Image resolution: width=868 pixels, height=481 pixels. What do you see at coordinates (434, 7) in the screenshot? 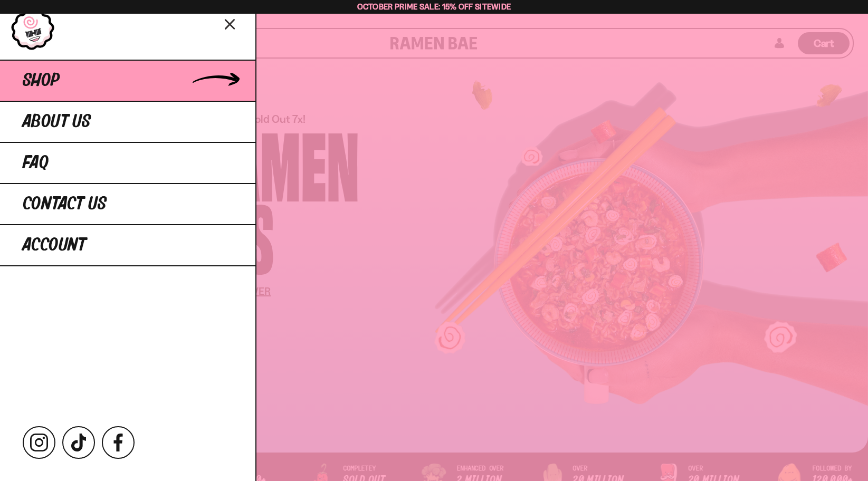
I see `span: October Prime Sale: 15% off Sitewide` at bounding box center [434, 7].